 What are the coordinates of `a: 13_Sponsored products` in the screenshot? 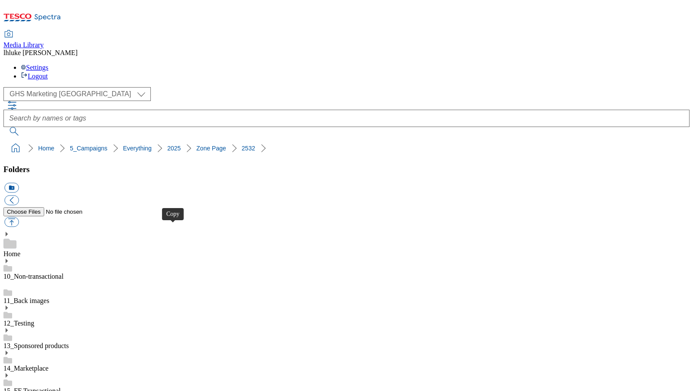 It's located at (36, 345).